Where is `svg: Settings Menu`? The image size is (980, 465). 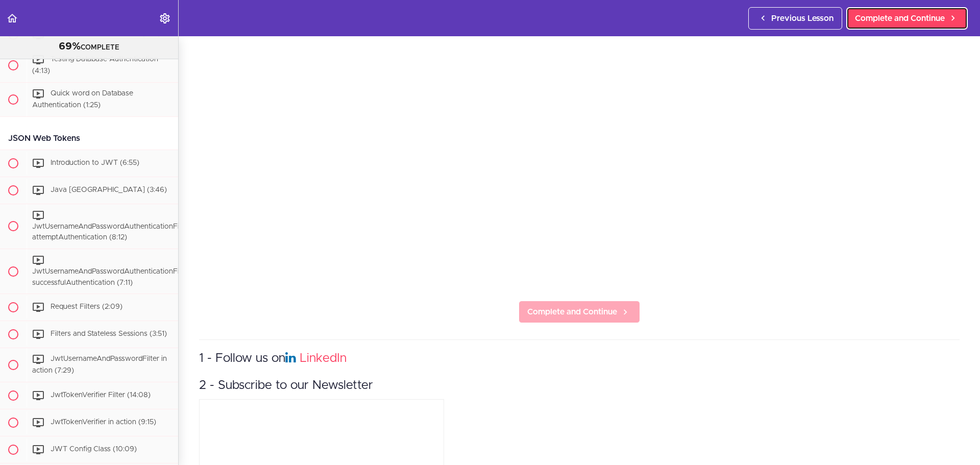
svg: Settings Menu is located at coordinates (165, 19).